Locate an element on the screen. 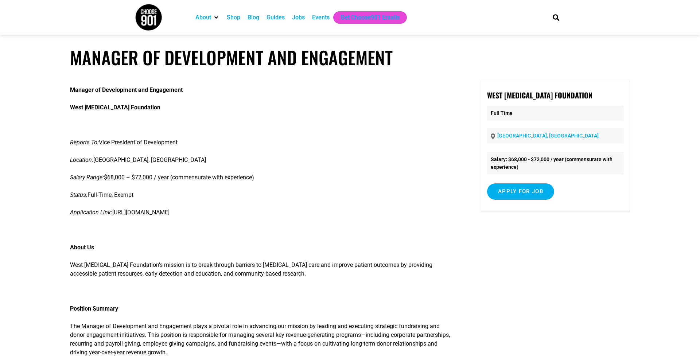 The image size is (700, 362). a: Shop is located at coordinates (233, 18).